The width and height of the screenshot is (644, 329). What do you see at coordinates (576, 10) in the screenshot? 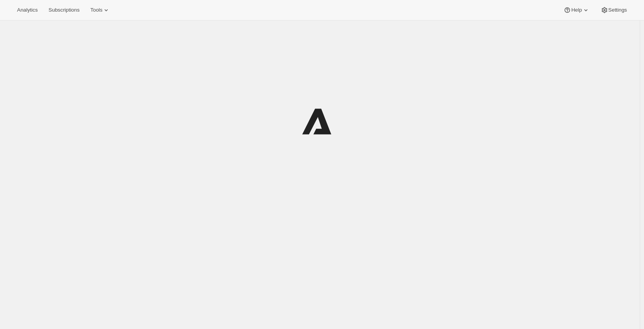
I see `span: Help` at bounding box center [576, 10].